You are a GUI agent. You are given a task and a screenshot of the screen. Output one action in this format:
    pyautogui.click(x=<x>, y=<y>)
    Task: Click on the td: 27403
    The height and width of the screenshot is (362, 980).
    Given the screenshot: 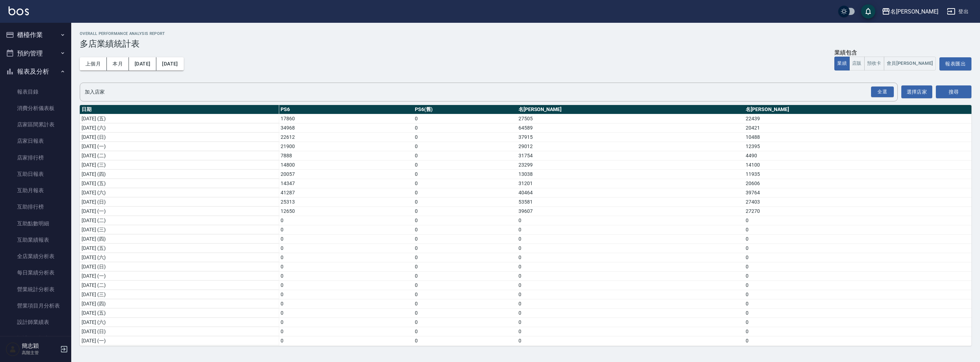 What is the action you would take?
    pyautogui.click(x=858, y=202)
    